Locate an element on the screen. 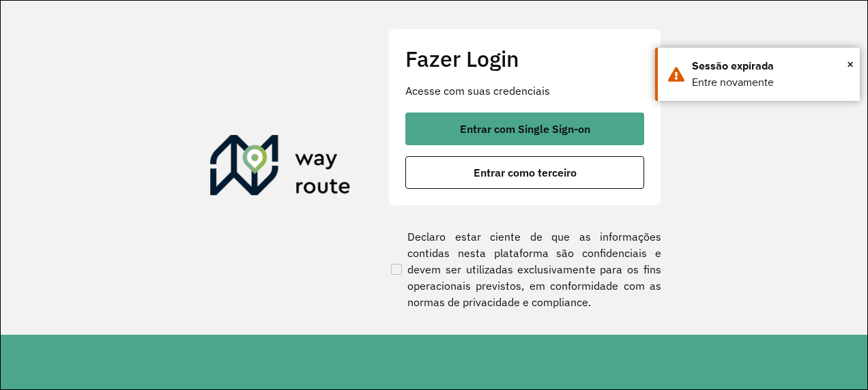 The width and height of the screenshot is (868, 390). div: Entre novamente is located at coordinates (770, 83).